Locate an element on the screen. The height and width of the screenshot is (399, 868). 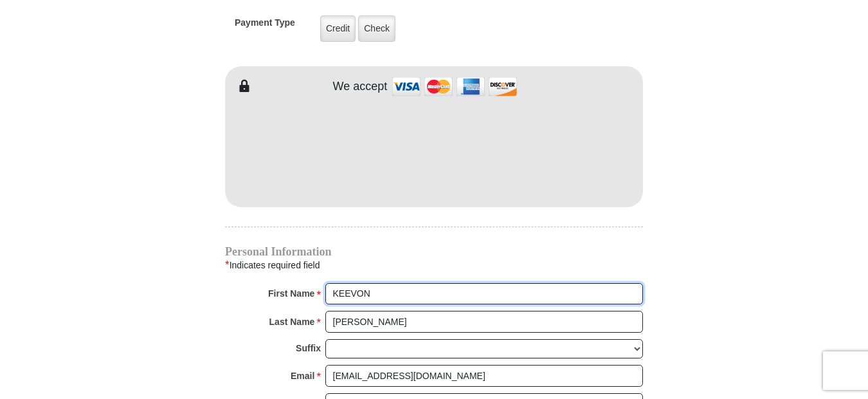
div: Indicates required field is located at coordinates (434, 265).